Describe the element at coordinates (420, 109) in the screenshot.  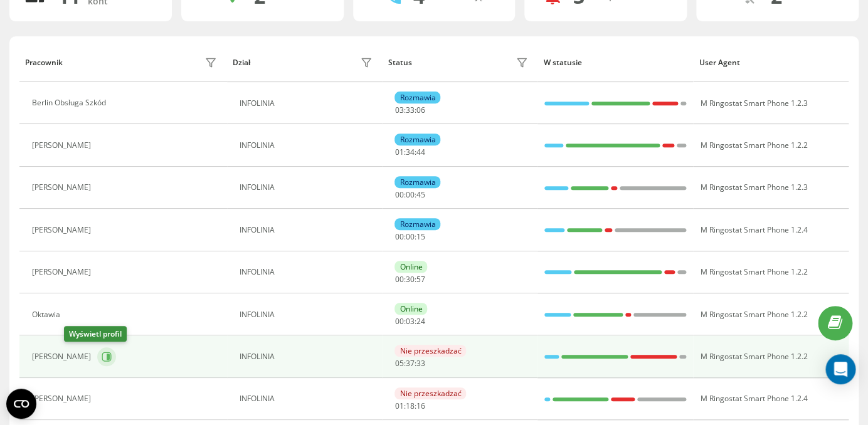
I see `span: 06` at that location.